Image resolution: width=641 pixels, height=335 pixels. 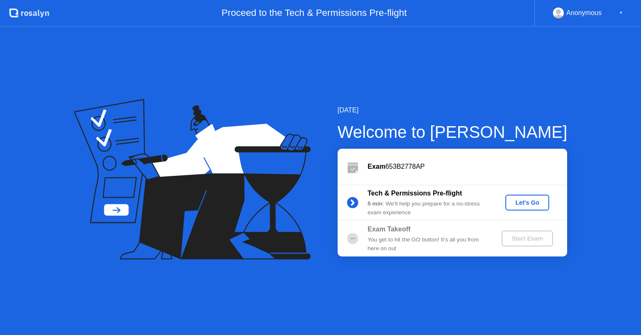 What do you see at coordinates (584, 13) in the screenshot?
I see `div: Anonymous` at bounding box center [584, 13].